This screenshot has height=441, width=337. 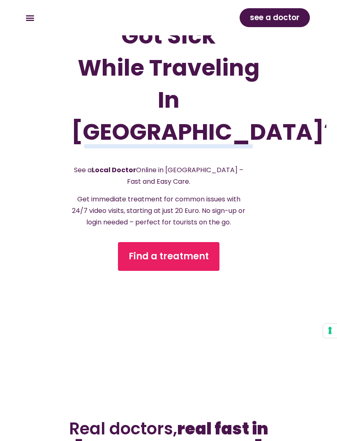 I want to click on span: Get immediate treatment for common issues with 24/7 video visits, starting at just 20 Euro. No si..., so click(x=158, y=210).